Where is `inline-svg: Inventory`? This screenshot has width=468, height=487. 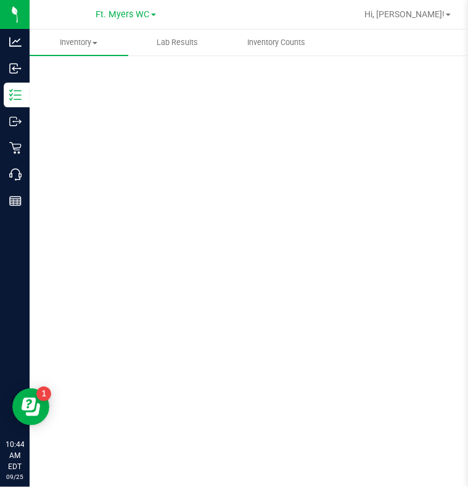 inline-svg: Inventory is located at coordinates (15, 95).